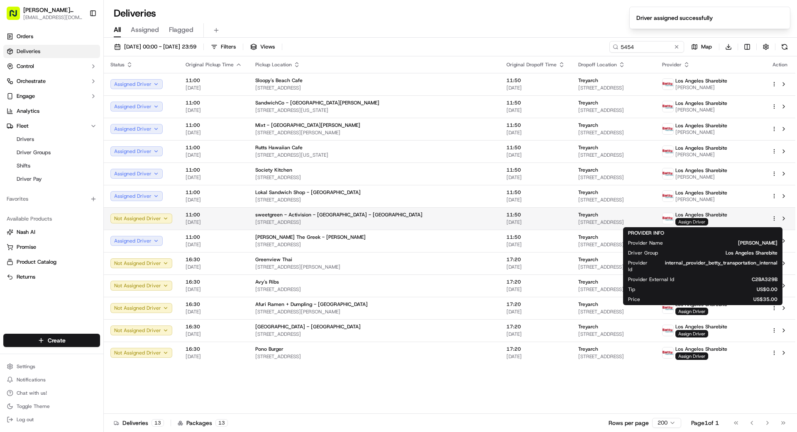 The image size is (797, 432). I want to click on button: Control, so click(51, 66).